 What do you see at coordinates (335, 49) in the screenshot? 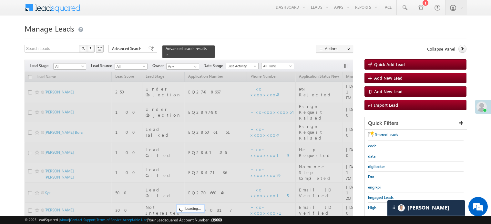
I see `button: Actions` at bounding box center [335, 49].